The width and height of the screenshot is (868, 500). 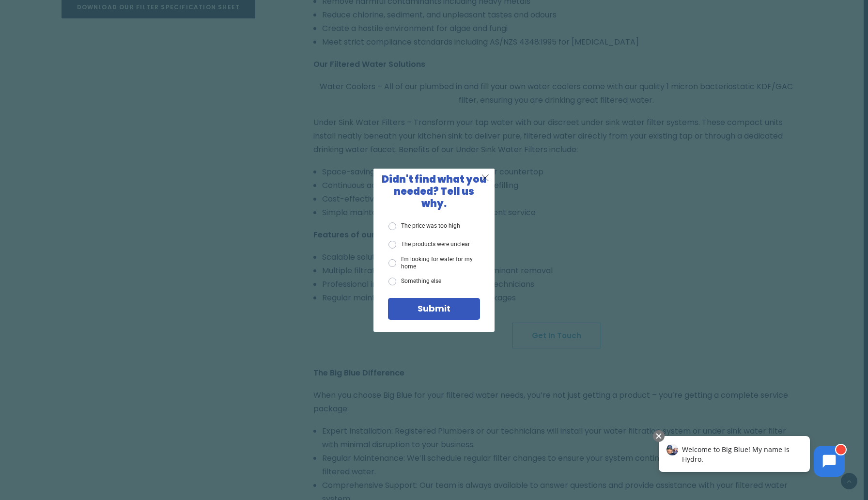 I want to click on span: Submit, so click(x=434, y=308).